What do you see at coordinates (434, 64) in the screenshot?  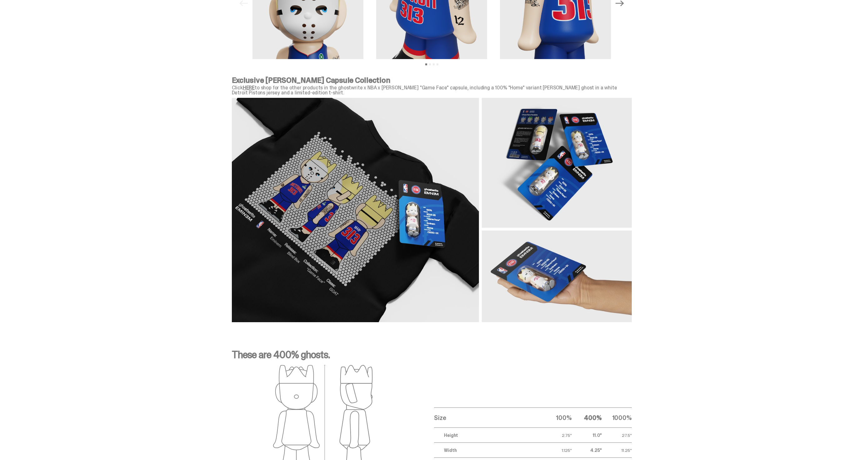 I see `button: View slide 3` at bounding box center [434, 64].